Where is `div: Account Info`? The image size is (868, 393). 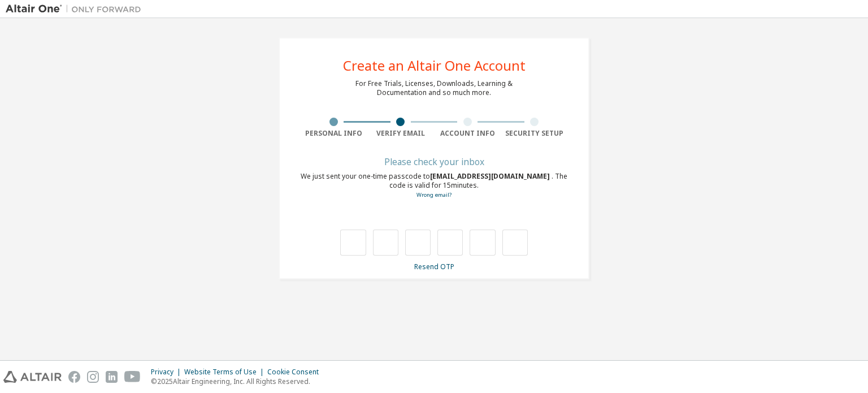
div: Account Info is located at coordinates (467, 133).